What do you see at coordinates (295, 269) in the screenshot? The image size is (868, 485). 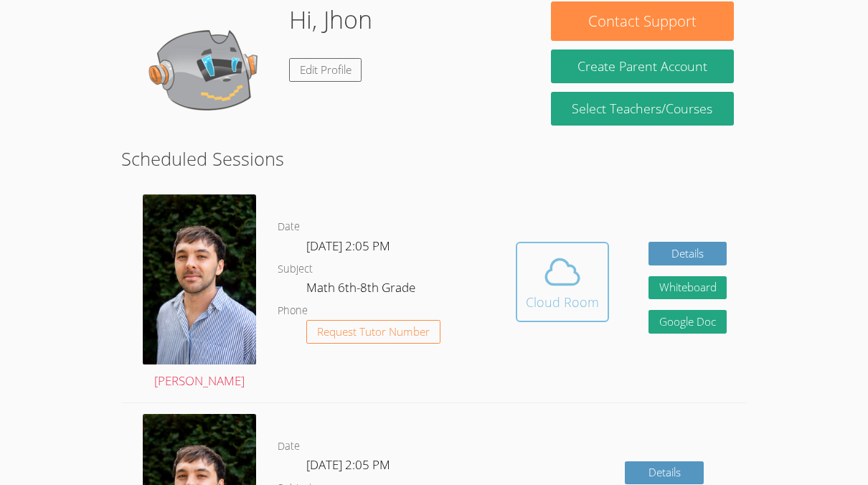 I see `dt: Subject` at bounding box center [295, 269].